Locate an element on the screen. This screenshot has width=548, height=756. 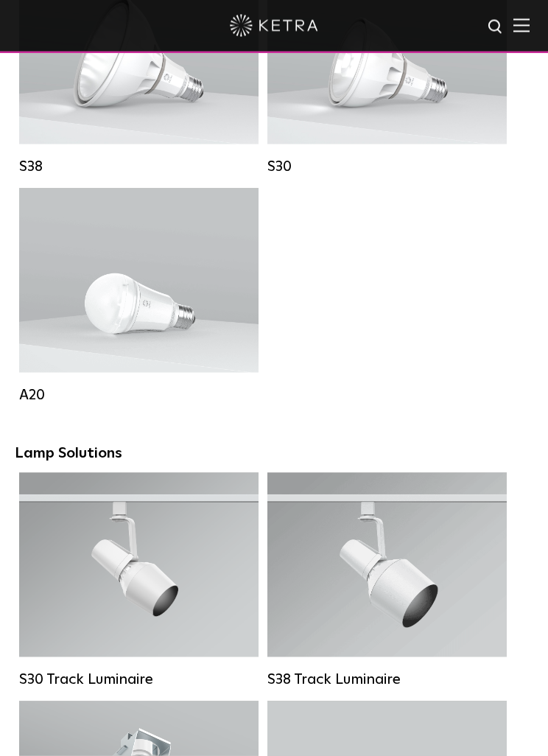
div: S30 is located at coordinates (387, 167).